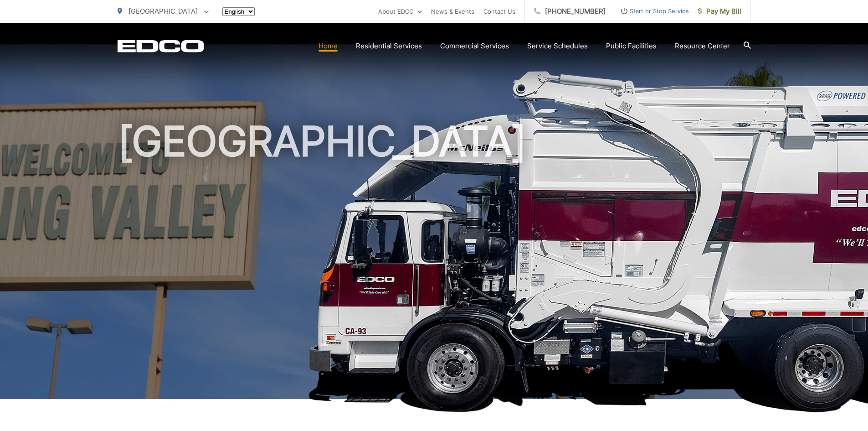  What do you see at coordinates (474, 46) in the screenshot?
I see `a: Commercial Services` at bounding box center [474, 46].